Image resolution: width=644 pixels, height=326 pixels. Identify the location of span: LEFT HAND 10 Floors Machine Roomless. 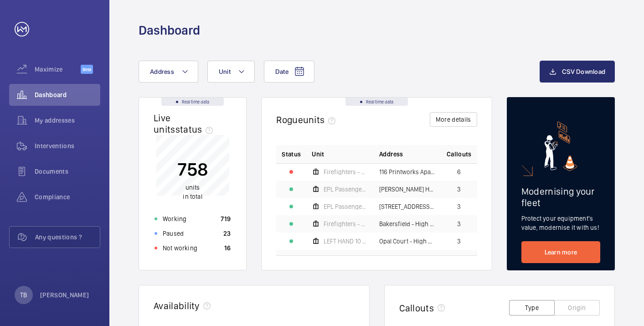
(346, 241).